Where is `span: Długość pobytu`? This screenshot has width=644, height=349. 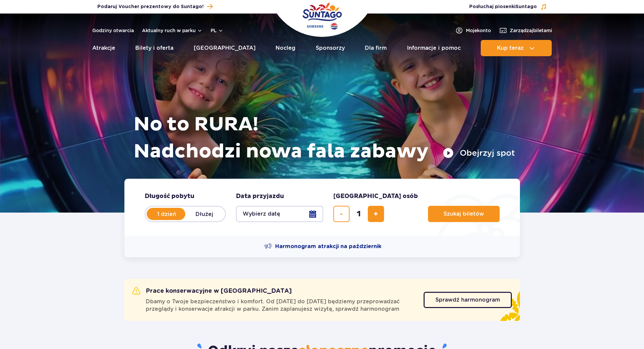 span: Długość pobytu is located at coordinates (170, 196).